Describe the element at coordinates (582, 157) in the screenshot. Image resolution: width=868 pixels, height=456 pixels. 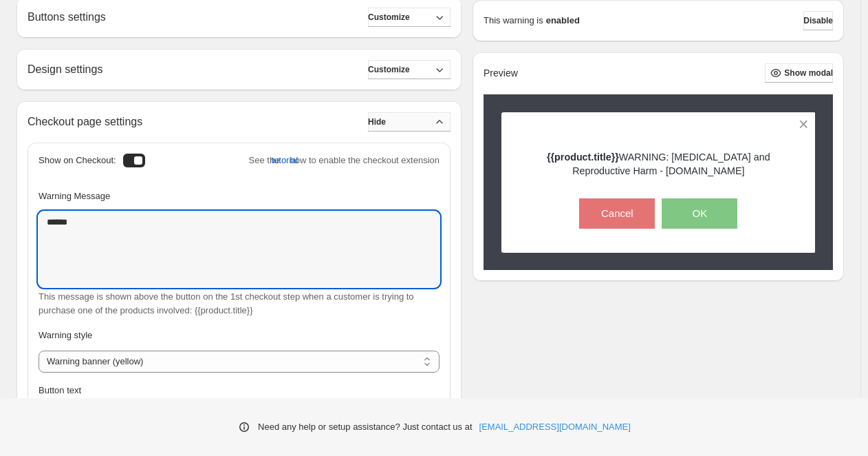
I see `strong: {{product.title}}` at that location.